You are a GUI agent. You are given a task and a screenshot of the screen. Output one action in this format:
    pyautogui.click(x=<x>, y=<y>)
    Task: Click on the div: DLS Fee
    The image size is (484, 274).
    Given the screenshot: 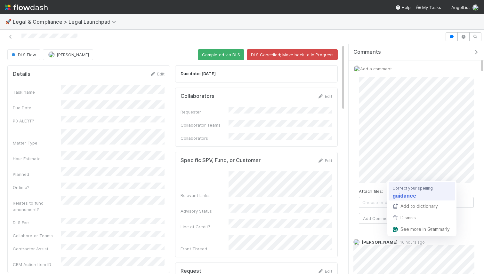 What is the action you would take?
    pyautogui.click(x=37, y=223)
    